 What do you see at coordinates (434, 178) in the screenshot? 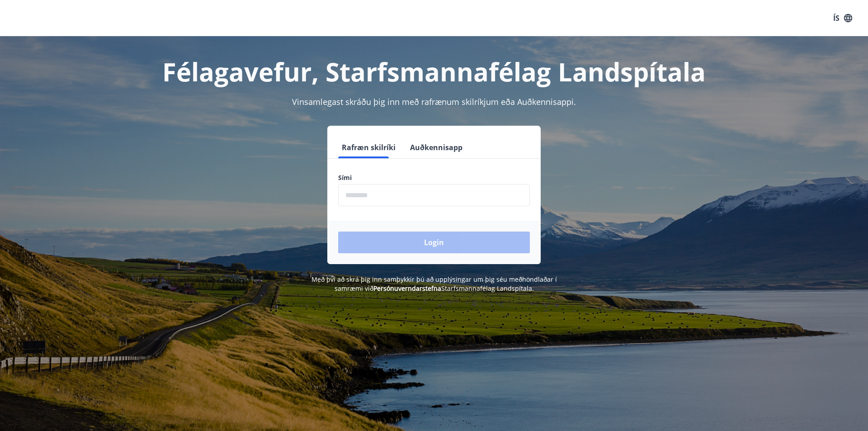
I see `label: Sími` at bounding box center [434, 178].